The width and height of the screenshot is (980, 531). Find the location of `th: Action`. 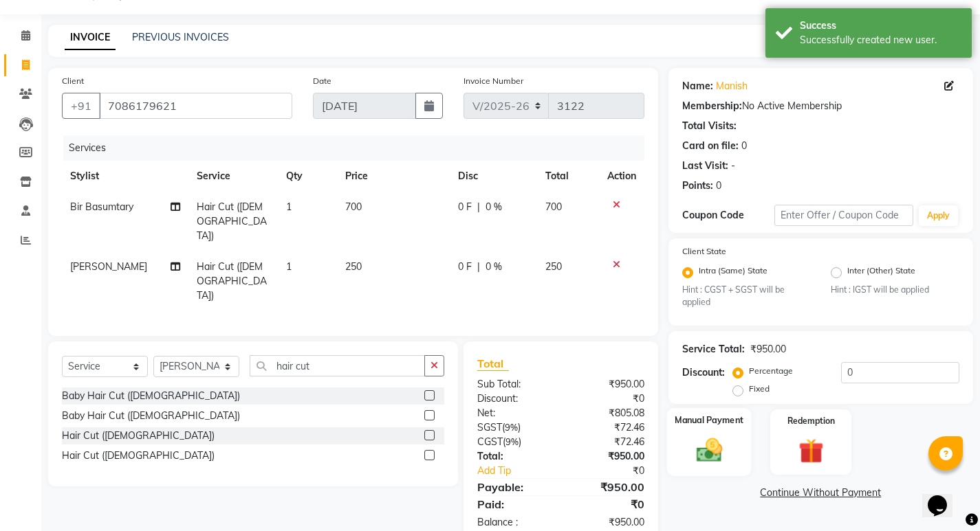

th: Action is located at coordinates (621, 176).